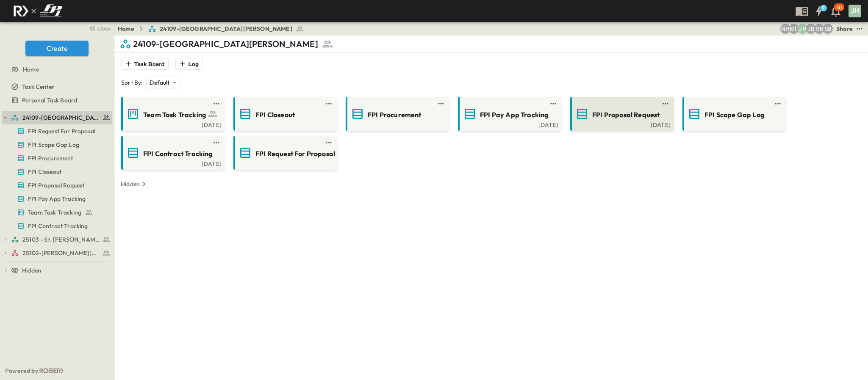 The image size is (868, 380). What do you see at coordinates (844, 29) in the screenshot?
I see `div: Share` at bounding box center [844, 29].